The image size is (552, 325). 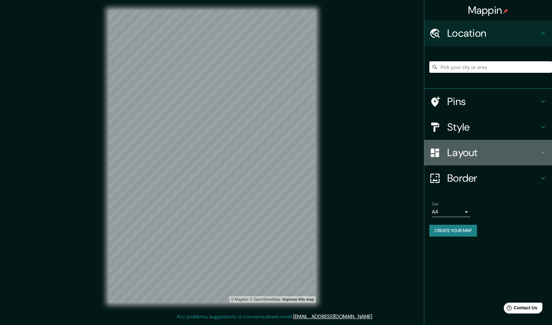 I want to click on div: Style, so click(x=488, y=127).